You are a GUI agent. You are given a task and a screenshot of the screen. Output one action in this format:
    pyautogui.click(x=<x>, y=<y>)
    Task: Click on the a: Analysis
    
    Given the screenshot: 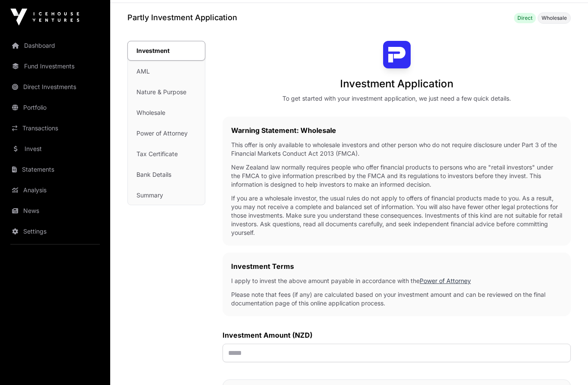 What is the action you would take?
    pyautogui.click(x=55, y=190)
    